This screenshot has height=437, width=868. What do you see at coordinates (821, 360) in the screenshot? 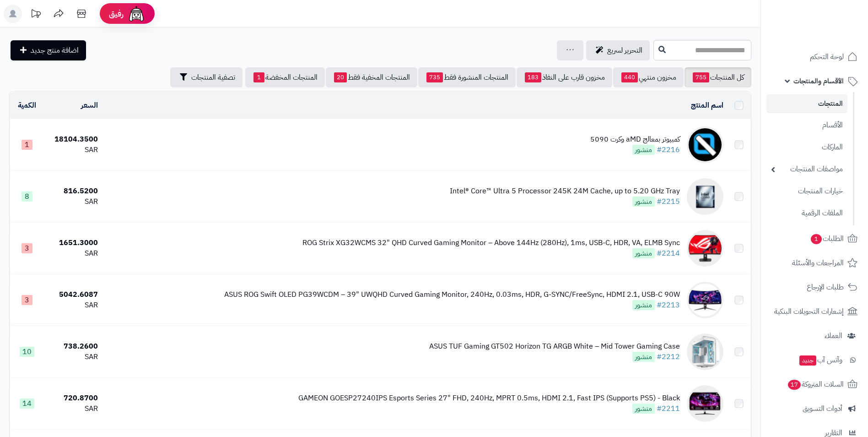
I see `span: وآتس آب` at bounding box center [821, 360].